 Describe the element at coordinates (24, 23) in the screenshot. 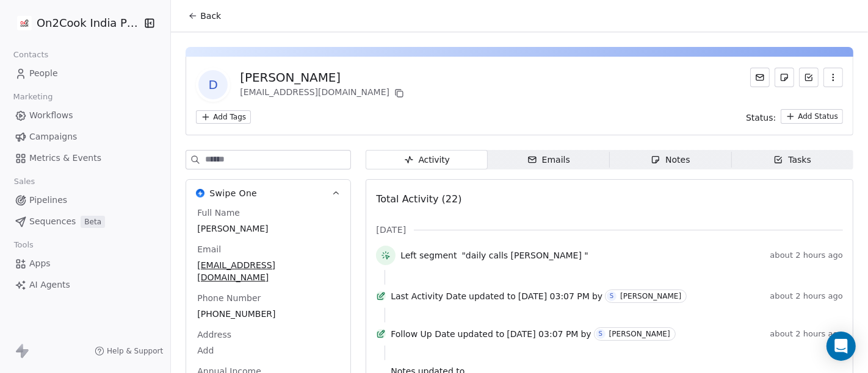

I see `img: on2cook%20logo-04%20copy.jpg` at that location.